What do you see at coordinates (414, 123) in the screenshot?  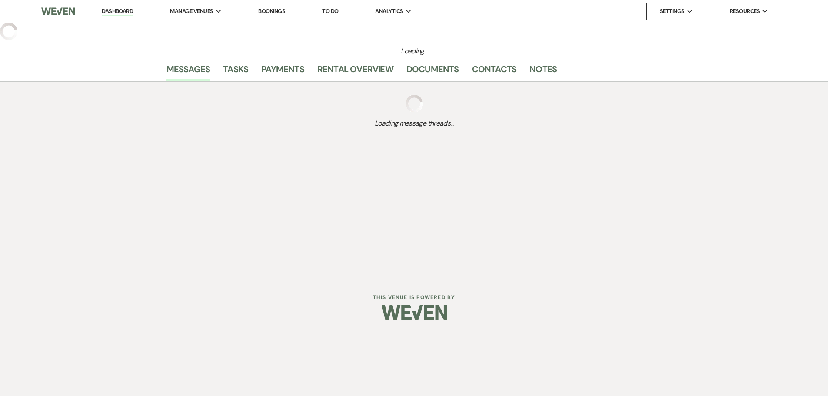 I see `span: Loading message threads...` at bounding box center [414, 123].